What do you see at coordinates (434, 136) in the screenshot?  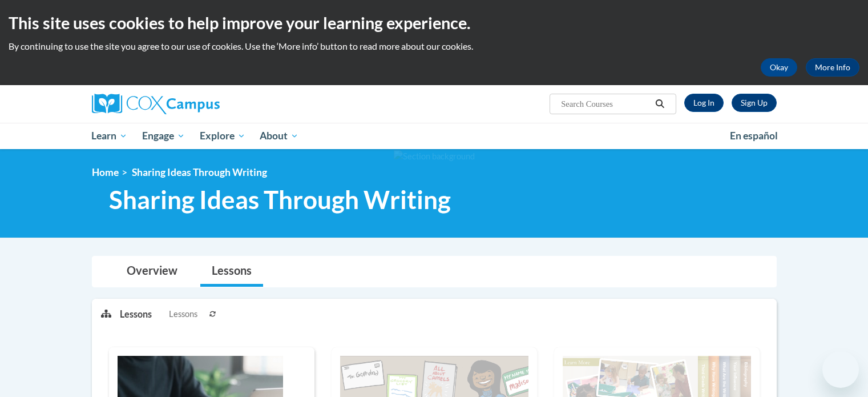 I see `div: Main menu` at bounding box center [434, 136].